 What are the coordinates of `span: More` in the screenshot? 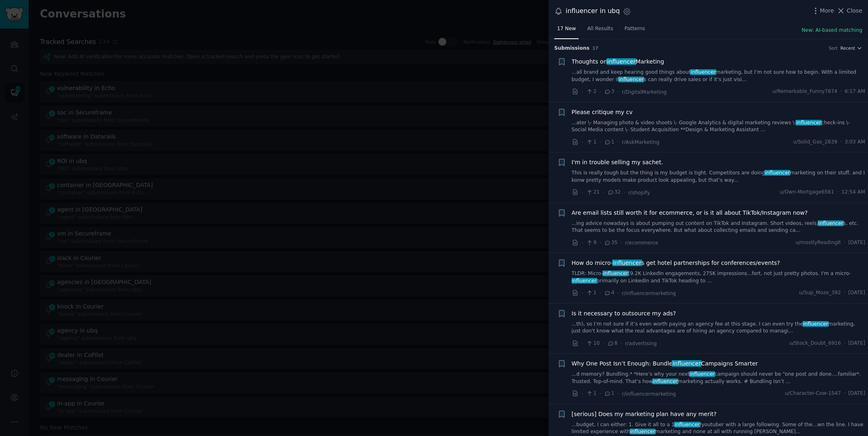 It's located at (827, 10).